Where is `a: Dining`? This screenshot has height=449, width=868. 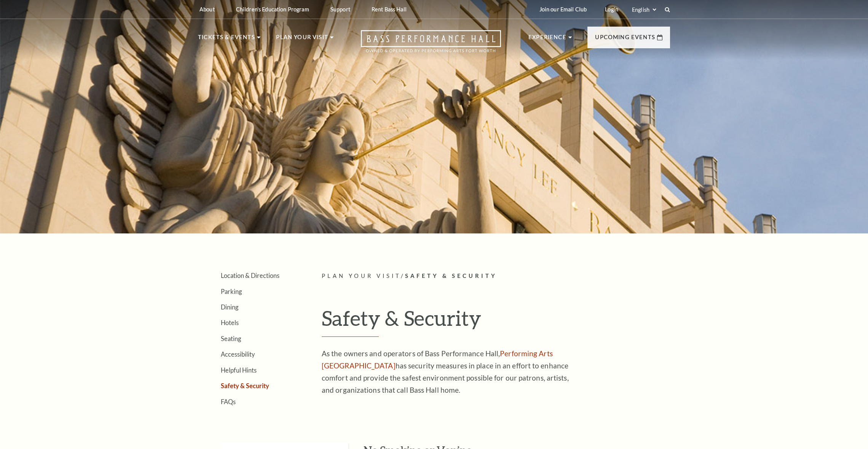 a: Dining is located at coordinates (230, 307).